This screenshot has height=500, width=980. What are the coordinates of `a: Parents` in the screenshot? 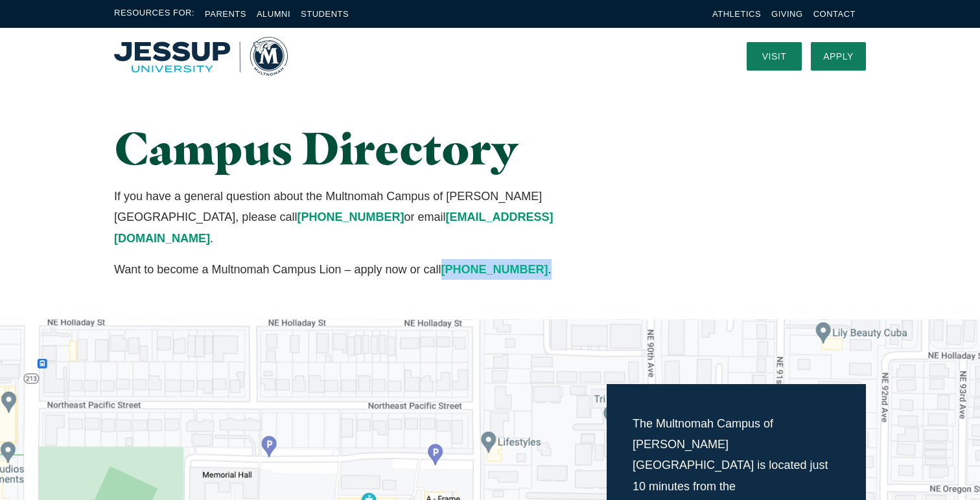 It's located at (225, 14).